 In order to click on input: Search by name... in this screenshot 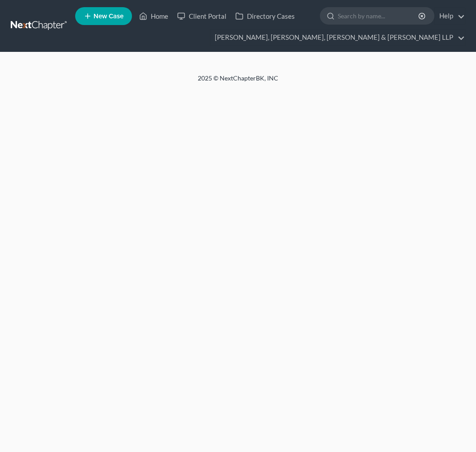, I will do `click(378, 16)`.